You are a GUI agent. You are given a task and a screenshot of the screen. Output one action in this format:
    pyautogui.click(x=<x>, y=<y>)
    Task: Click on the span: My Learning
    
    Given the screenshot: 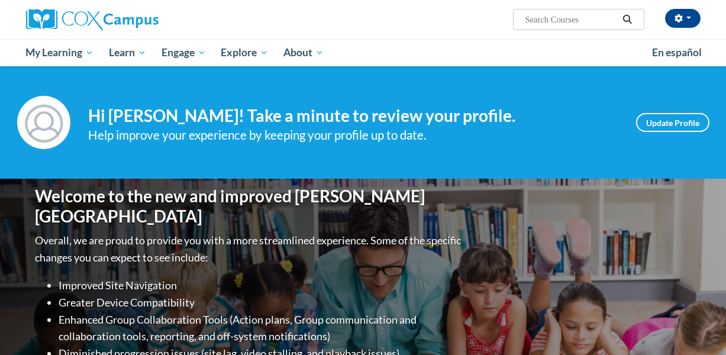 What is the action you would take?
    pyautogui.click(x=59, y=53)
    